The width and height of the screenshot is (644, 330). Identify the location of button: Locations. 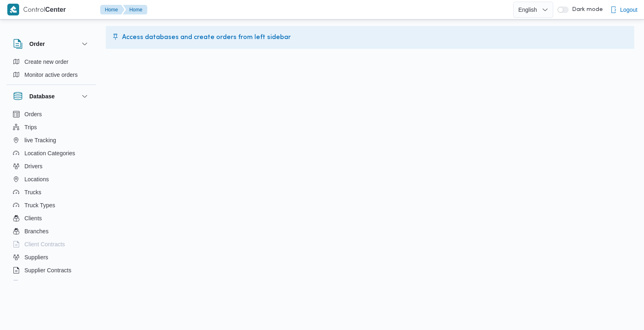
(51, 179).